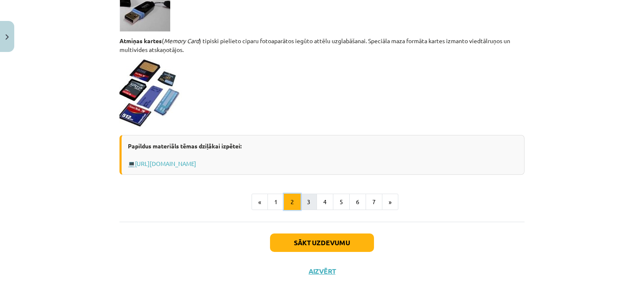  Describe the element at coordinates (374, 202) in the screenshot. I see `button: 7` at that location.